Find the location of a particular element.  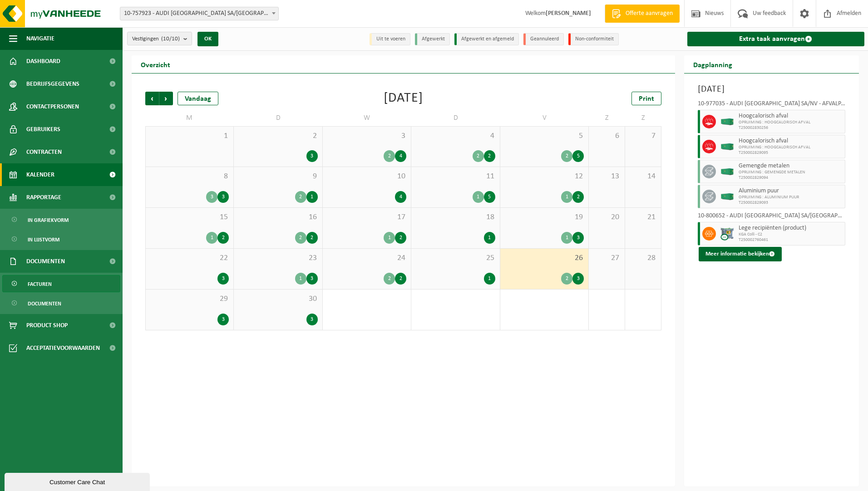

span: 22 is located at coordinates (190, 258).